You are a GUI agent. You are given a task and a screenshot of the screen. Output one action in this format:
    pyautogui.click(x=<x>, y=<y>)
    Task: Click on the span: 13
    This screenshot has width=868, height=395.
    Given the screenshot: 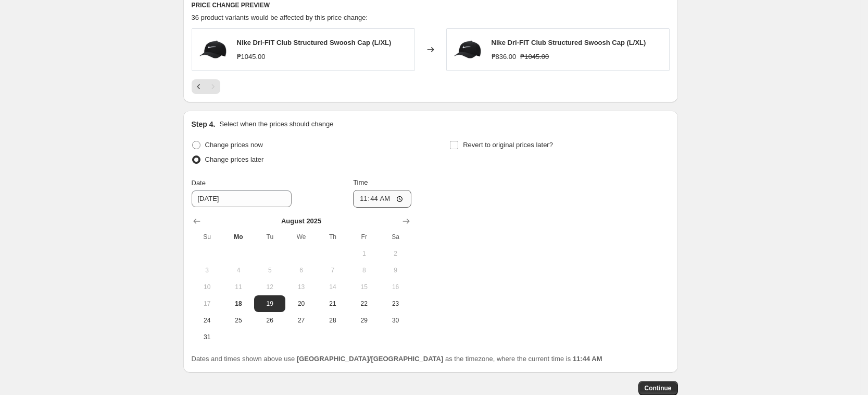 What is the action you would take?
    pyautogui.click(x=301, y=287)
    